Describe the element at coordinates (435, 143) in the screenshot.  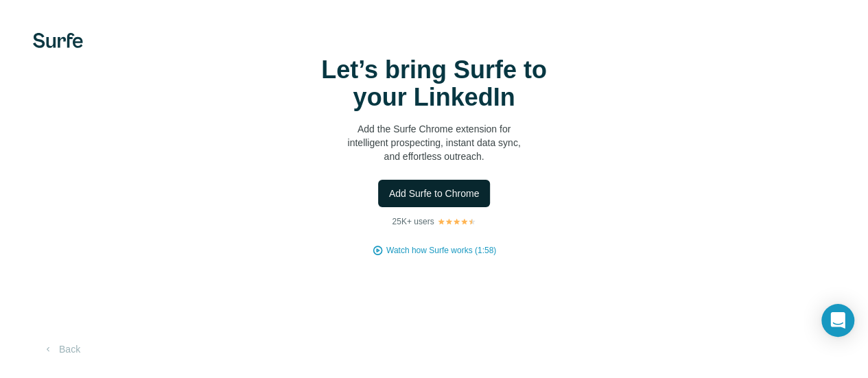
I see `p: Add the Surfe Chrome extension for intelligent prospecting, instant data sync, and effortless out...` at that location.